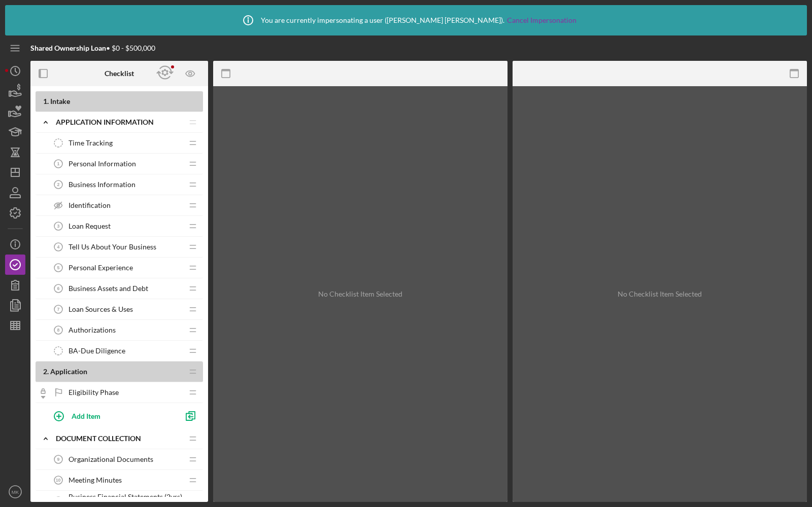 The width and height of the screenshot is (812, 507). I want to click on b: Checklist, so click(120, 74).